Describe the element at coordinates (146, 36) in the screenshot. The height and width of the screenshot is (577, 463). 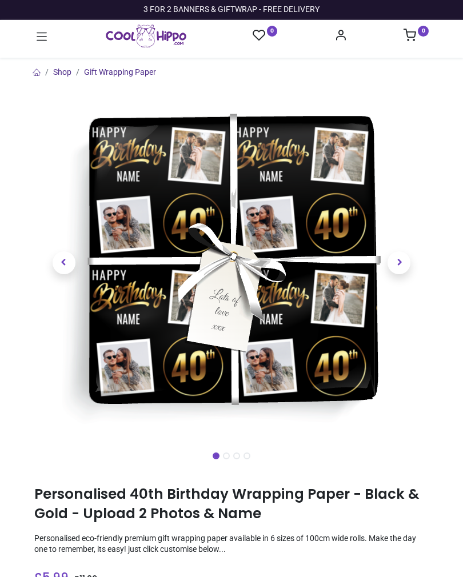
I see `a: Logo of Cool Hippo` at that location.